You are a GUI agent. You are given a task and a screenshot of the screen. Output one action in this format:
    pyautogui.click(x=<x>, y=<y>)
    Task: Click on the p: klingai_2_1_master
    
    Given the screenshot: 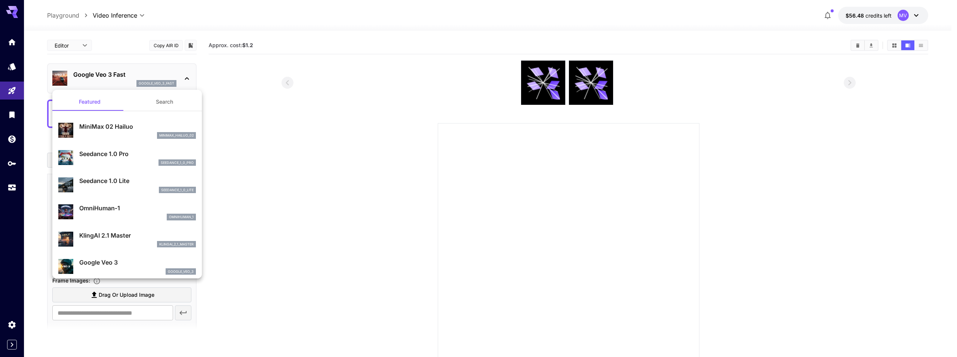 What is the action you would take?
    pyautogui.click(x=176, y=244)
    